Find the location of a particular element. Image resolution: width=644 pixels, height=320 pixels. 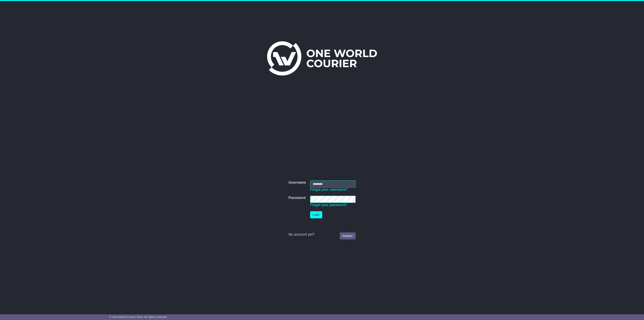

img: One World is located at coordinates (322, 59).